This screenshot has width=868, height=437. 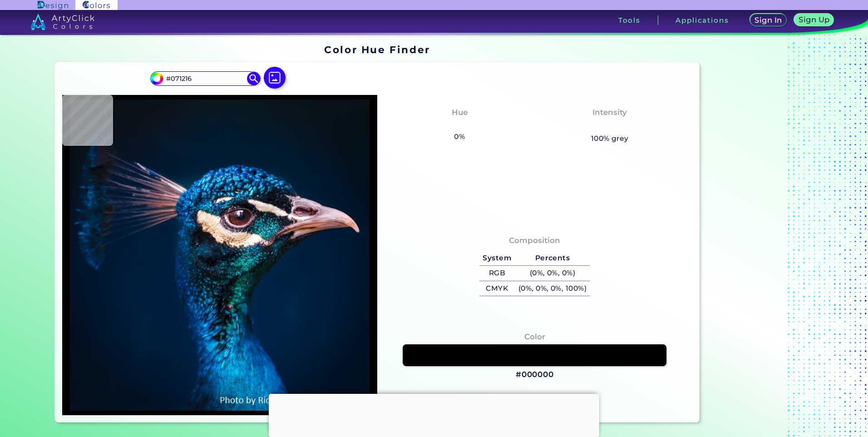 I want to click on h4: Composition, so click(x=535, y=241).